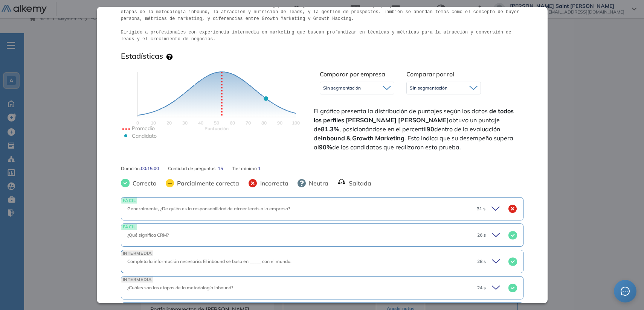  I want to click on strong: 90%, so click(325, 147).